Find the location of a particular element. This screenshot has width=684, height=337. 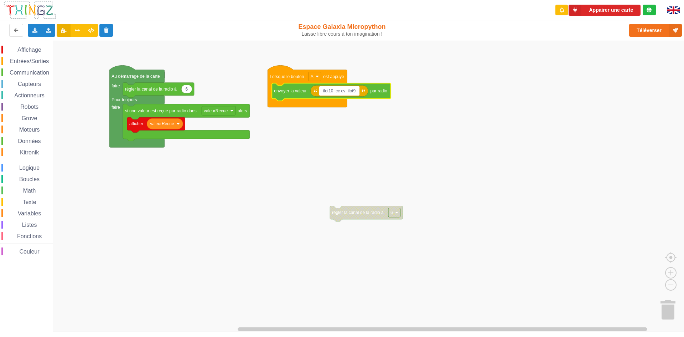

img: thingz_logo.png is located at coordinates (30, 10).